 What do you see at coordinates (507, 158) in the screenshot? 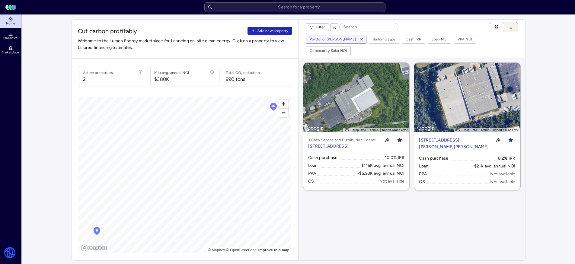
I see `div: 8.2% IRR` at bounding box center [507, 158].